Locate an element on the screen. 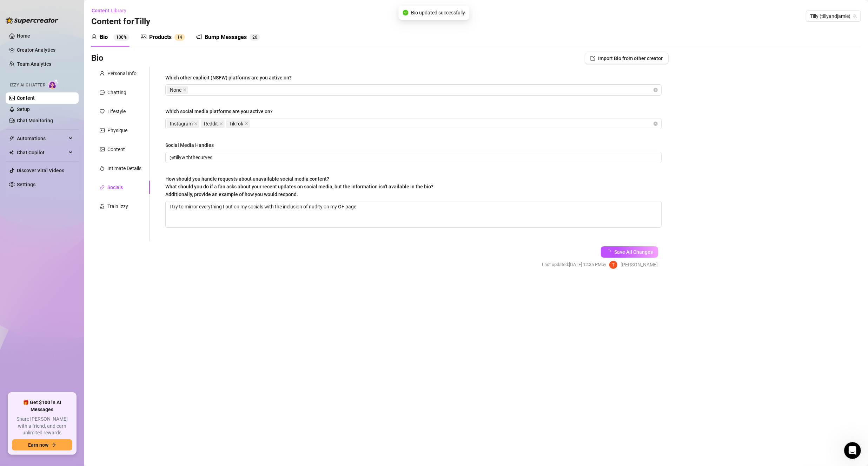  span: 1 is located at coordinates (178, 37).